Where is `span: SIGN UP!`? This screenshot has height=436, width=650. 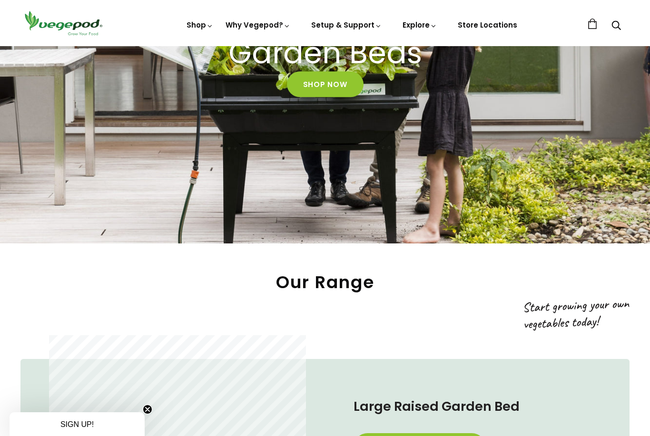 span: SIGN UP! is located at coordinates (77, 424).